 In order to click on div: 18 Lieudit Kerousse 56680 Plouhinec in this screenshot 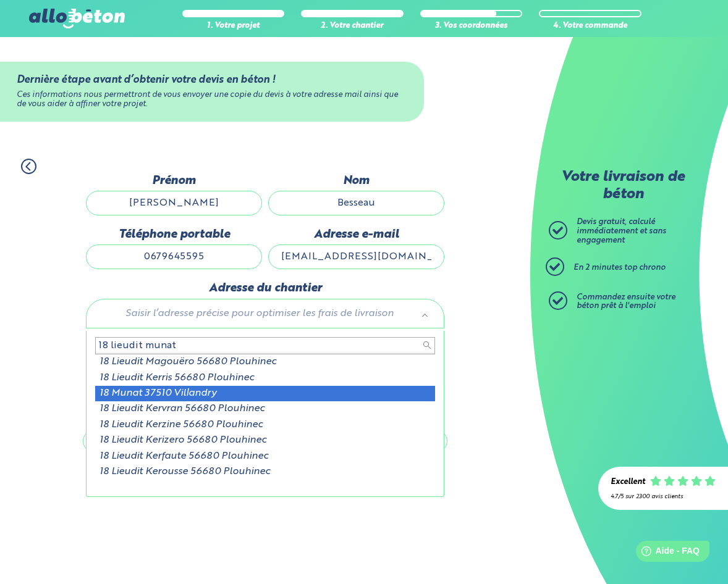, I will do `click(265, 472)`.